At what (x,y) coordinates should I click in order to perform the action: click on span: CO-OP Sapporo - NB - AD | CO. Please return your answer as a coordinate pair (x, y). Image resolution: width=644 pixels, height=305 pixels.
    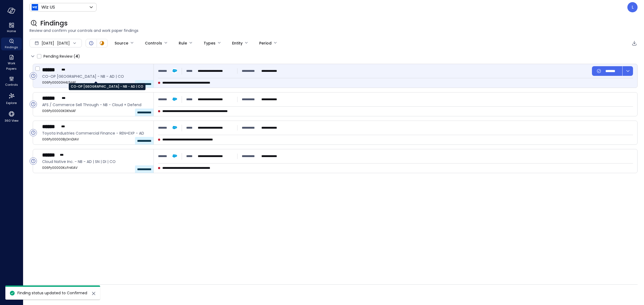
    Looking at the image, I should click on (95, 76).